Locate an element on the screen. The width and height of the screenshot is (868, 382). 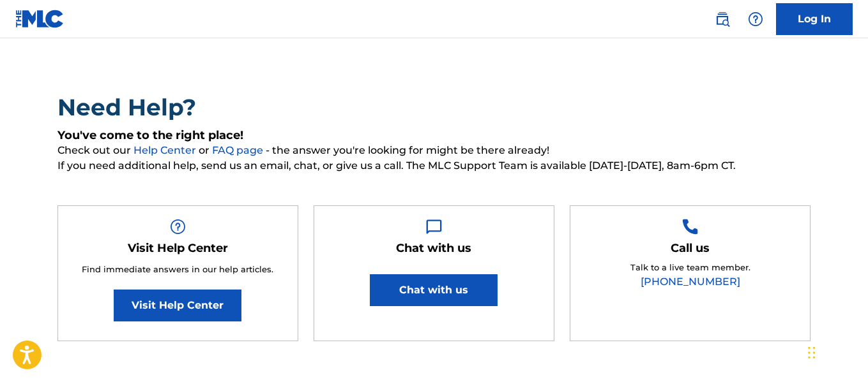
a: FAQ page is located at coordinates (239, 150).